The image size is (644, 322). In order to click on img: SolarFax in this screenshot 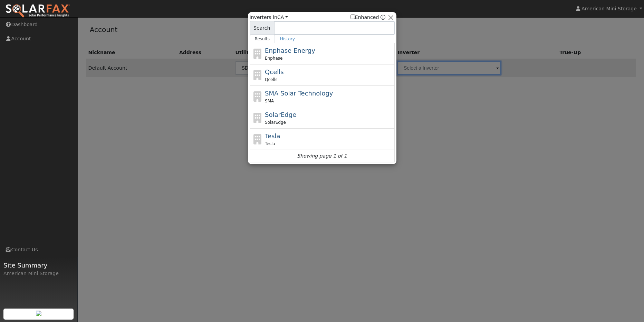, I will do `click(38, 11)`.